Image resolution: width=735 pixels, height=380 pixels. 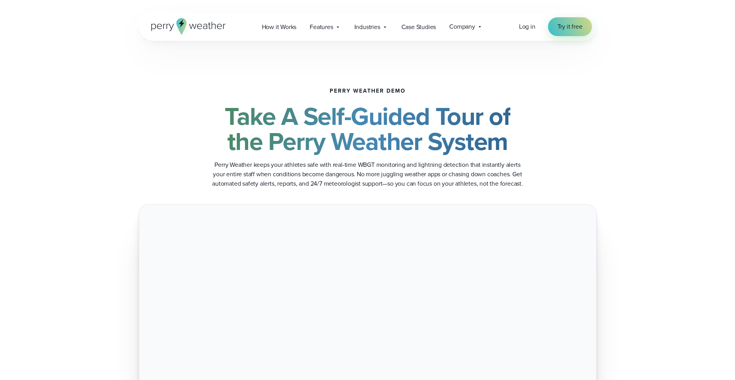 What do you see at coordinates (527, 27) in the screenshot?
I see `a: Log in` at bounding box center [527, 27].